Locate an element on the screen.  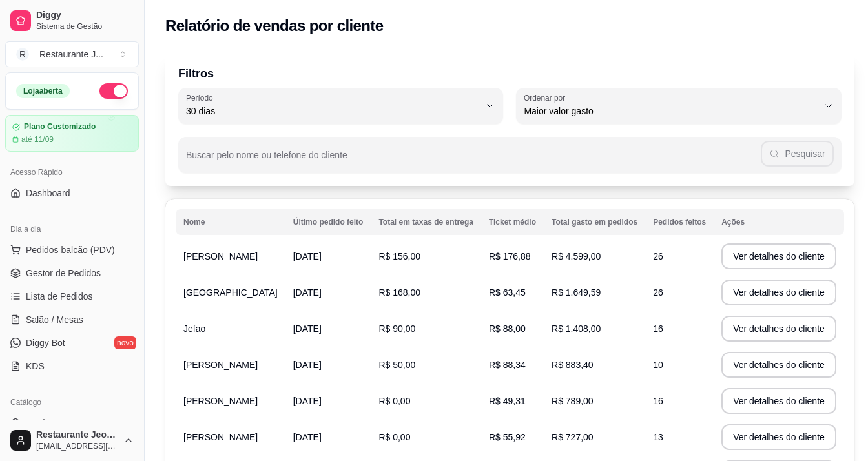
span: Jefao is located at coordinates (195, 329).